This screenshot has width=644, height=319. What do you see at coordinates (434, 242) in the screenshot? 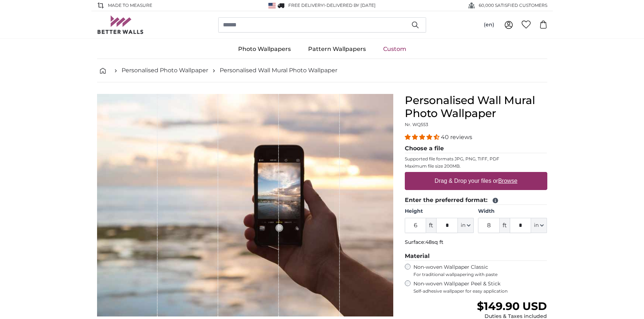
I see `span: 48sq ft` at bounding box center [434, 242].